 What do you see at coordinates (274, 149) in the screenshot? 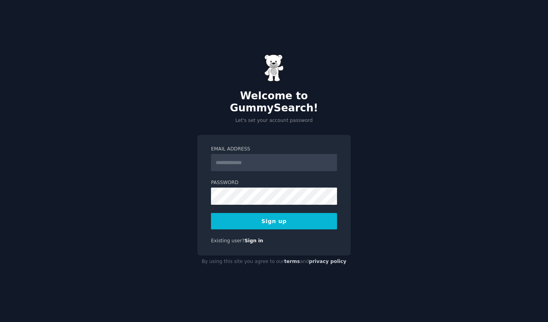
I see `label: Email Address` at bounding box center [274, 149].